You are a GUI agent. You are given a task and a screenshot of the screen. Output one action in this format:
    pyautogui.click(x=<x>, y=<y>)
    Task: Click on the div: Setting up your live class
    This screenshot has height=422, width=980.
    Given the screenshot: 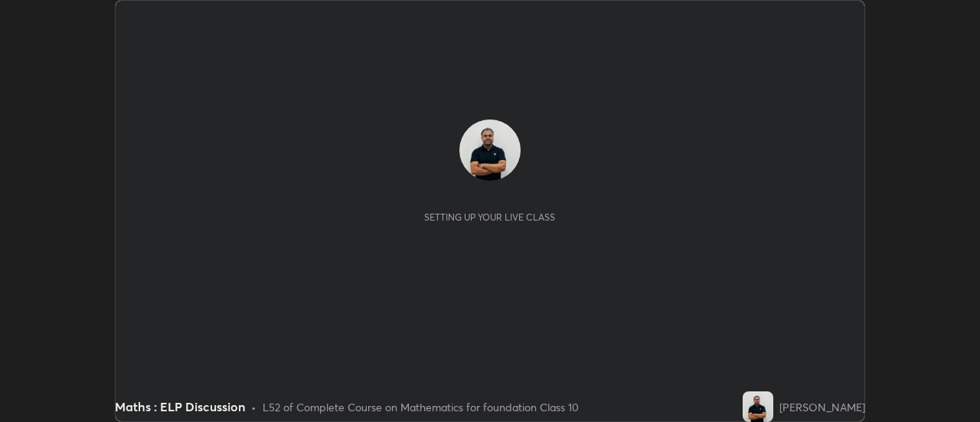 What is the action you would take?
    pyautogui.click(x=489, y=217)
    